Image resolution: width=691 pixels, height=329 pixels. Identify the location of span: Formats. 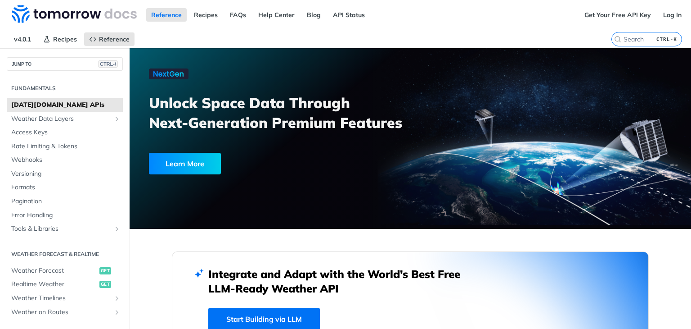
(66, 187).